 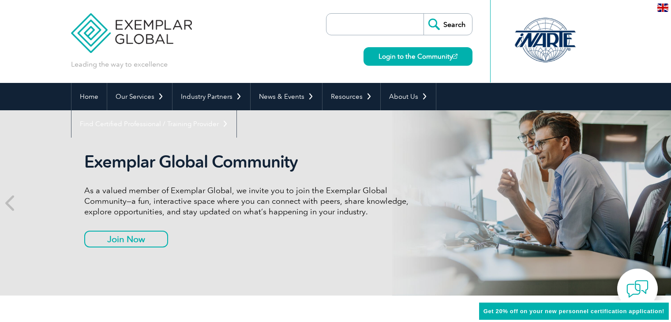 What do you see at coordinates (89, 97) in the screenshot?
I see `a: Home` at bounding box center [89, 97].